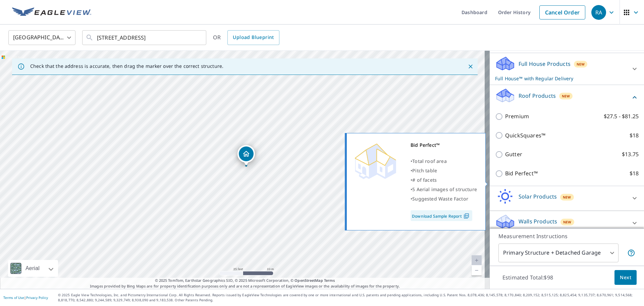  What do you see at coordinates (537, 96) in the screenshot?
I see `p: Roof Products` at bounding box center [537, 96].